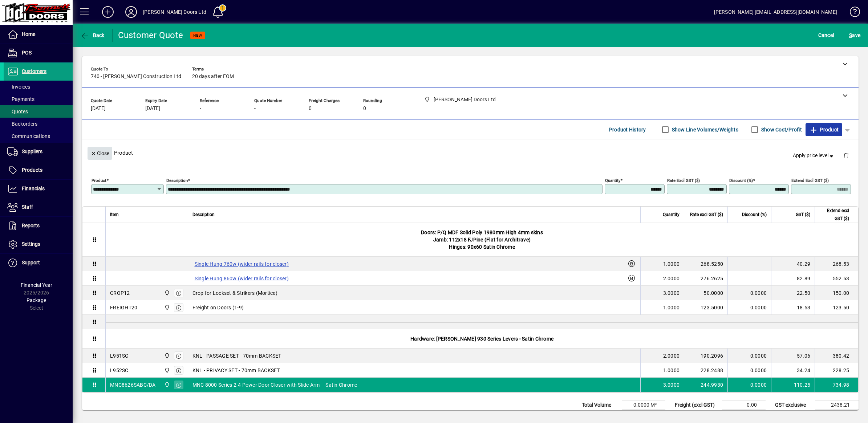 Image resolution: width=868 pixels, height=423 pixels. Describe the element at coordinates (120, 293) in the screenshot. I see `div: CROP12` at that location.